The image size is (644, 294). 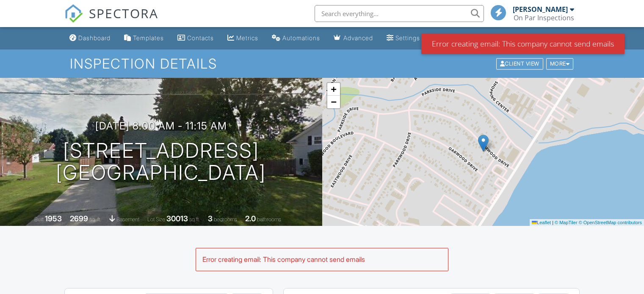 What do you see at coordinates (90, 38) in the screenshot?
I see `a: Dashboard` at bounding box center [90, 38].